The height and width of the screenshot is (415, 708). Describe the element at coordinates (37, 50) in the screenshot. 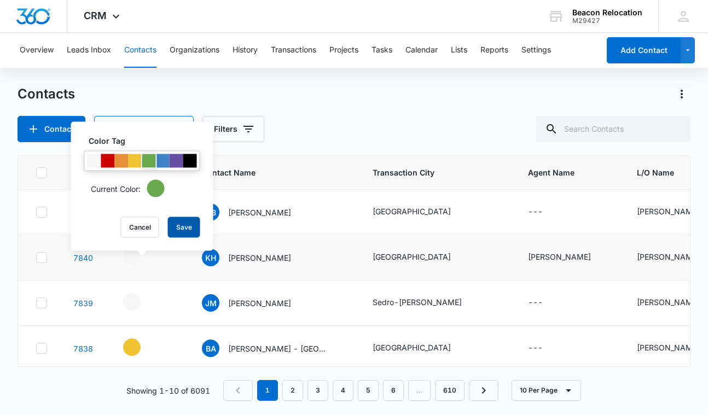

I see `button: Overview` at that location.